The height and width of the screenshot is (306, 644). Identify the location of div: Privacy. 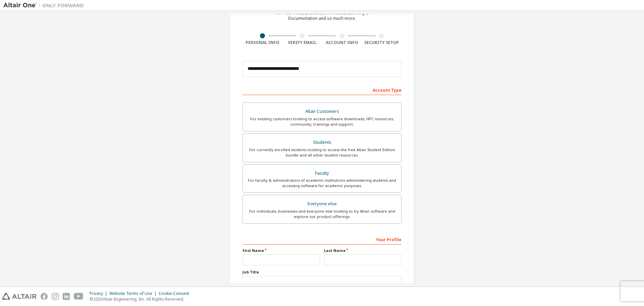
(99, 294).